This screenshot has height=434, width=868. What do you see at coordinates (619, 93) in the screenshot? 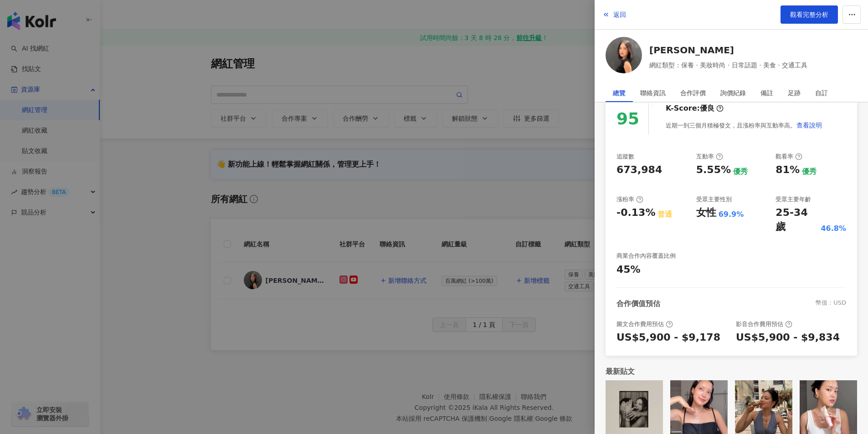
I see `div: 總覽` at bounding box center [619, 93].